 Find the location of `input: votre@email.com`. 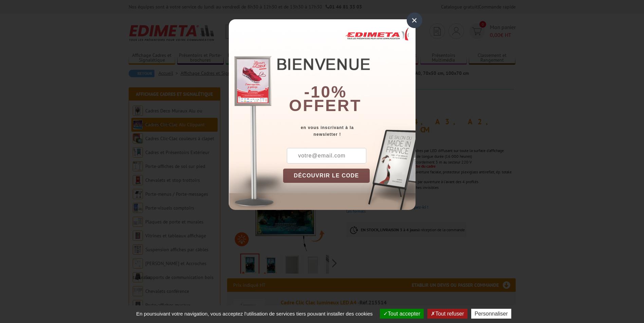

input: votre@email.com is located at coordinates (326, 156).